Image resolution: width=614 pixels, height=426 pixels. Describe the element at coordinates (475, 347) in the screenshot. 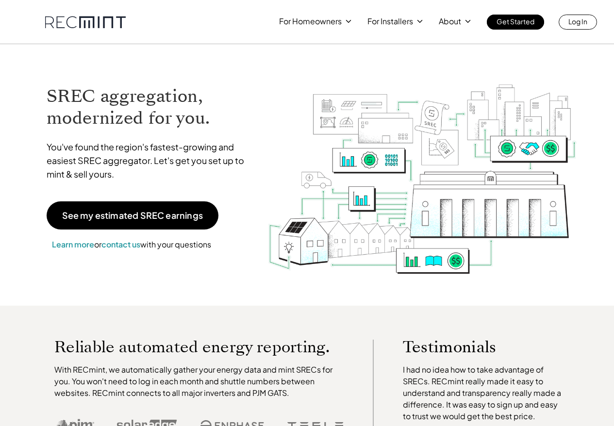

I see `p: Testimonials` at that location.